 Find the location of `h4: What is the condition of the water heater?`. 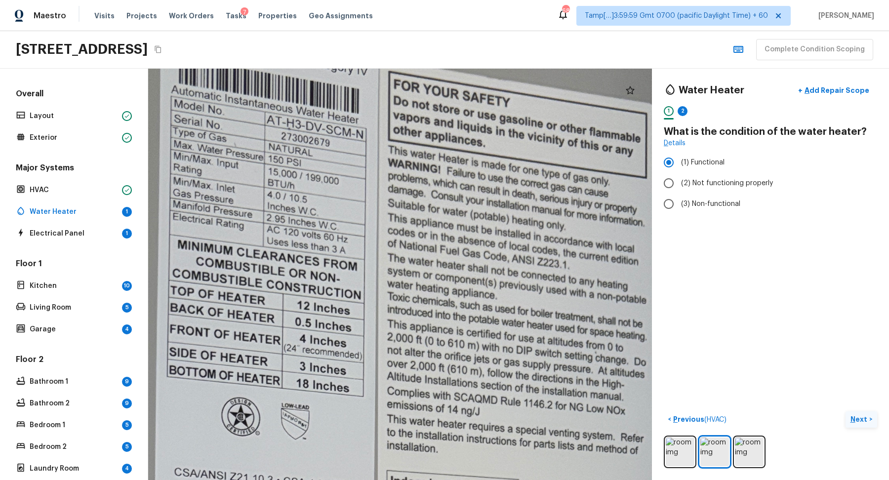

h4: What is the condition of the water heater? is located at coordinates (770, 132).